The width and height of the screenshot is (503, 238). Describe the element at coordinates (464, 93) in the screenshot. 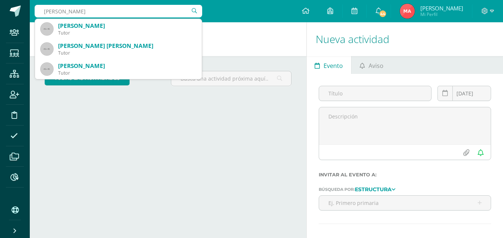

I see `input: Fecha de entrega` at that location.